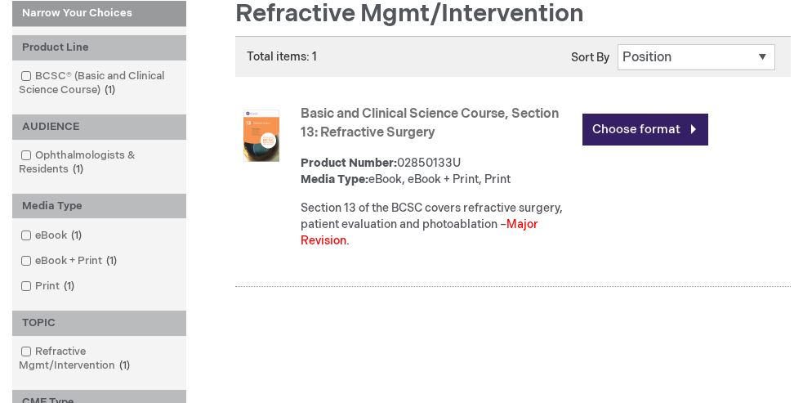 This screenshot has height=403, width=803. Describe the element at coordinates (99, 206) in the screenshot. I see `div: Media Type` at that location.